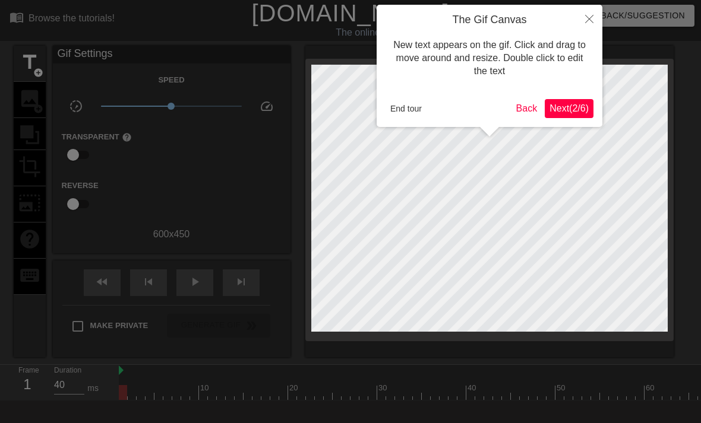 The width and height of the screenshot is (701, 423). I want to click on div: New text appears on the gif. Click and drag to move around and resize. Double click to edit the text, so click(489, 58).